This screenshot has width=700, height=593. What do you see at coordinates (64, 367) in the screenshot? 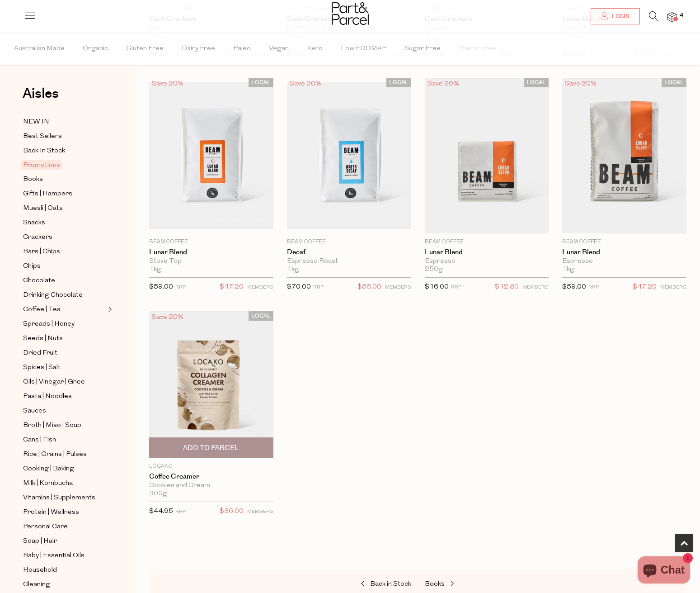
I see `a: Spices | Salt` at bounding box center [64, 367].